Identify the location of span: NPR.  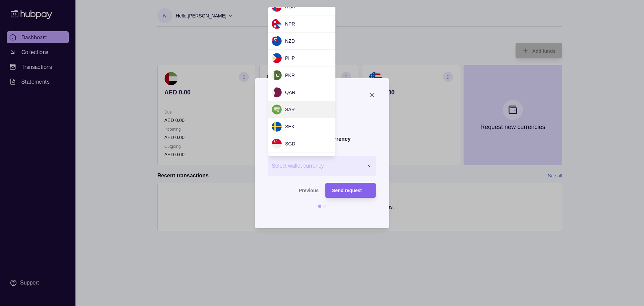
(290, 24).